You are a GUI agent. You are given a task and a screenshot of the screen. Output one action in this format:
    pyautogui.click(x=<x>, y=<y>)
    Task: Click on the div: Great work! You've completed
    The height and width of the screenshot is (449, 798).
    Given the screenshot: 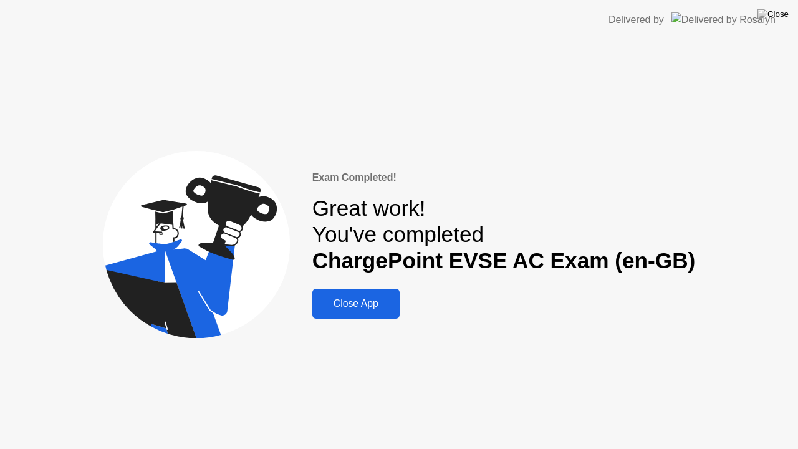 What is the action you would take?
    pyautogui.click(x=504, y=234)
    